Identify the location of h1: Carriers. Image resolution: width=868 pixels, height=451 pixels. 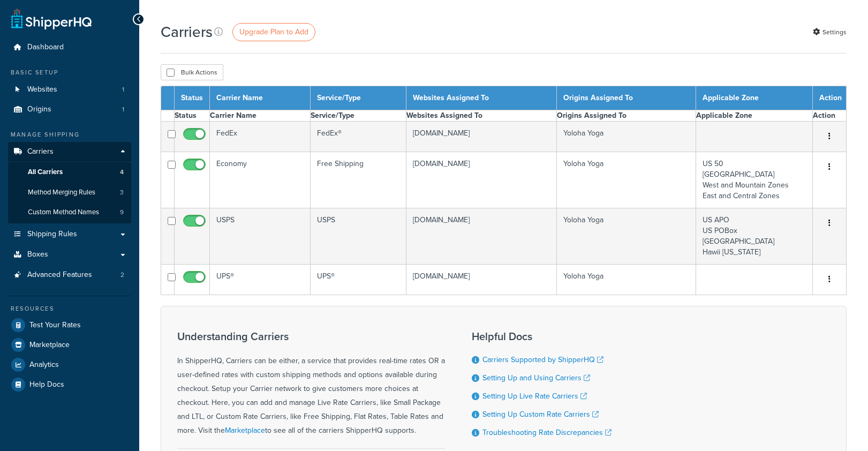
(187, 32).